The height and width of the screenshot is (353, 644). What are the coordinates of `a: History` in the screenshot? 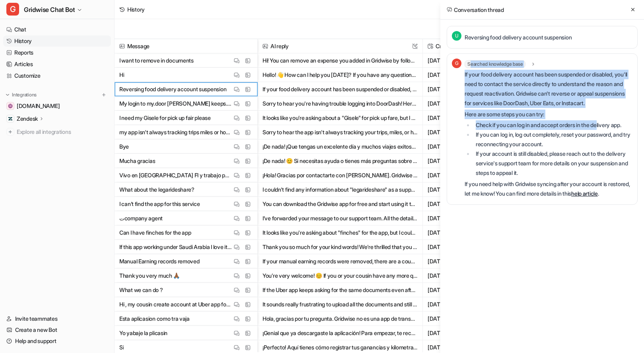 It's located at (57, 41).